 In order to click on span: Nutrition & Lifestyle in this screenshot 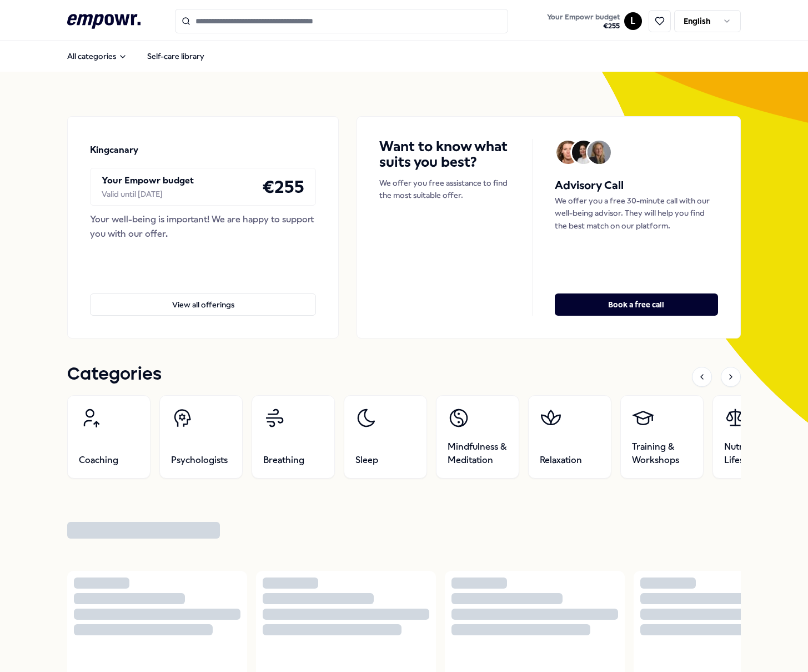, I will do `click(754, 453)`.